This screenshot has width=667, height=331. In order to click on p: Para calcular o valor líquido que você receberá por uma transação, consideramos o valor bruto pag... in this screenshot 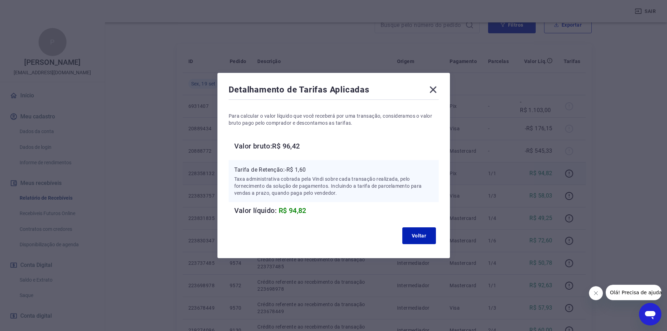, I will do `click(334, 119)`.